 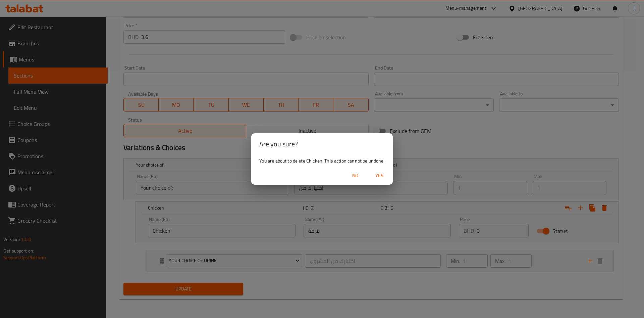 What do you see at coordinates (355, 175) in the screenshot?
I see `button: No` at bounding box center [355, 175].